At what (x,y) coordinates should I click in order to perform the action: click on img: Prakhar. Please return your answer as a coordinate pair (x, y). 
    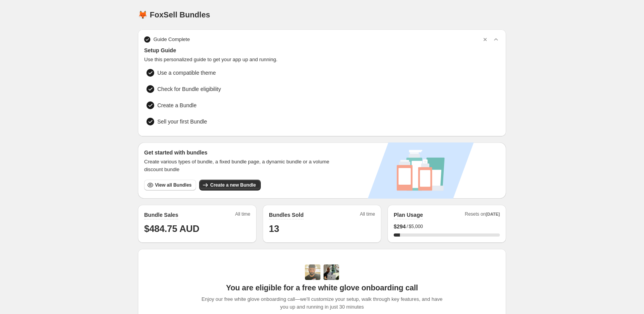
    Looking at the image, I should click on (332, 272).